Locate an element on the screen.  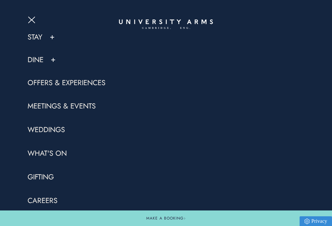
a: Home is located at coordinates (166, 24).